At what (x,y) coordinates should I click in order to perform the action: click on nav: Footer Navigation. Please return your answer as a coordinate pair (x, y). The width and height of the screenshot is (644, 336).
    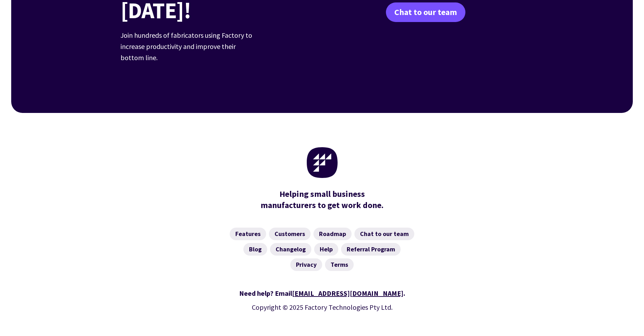
    Looking at the image, I should click on (322, 249).